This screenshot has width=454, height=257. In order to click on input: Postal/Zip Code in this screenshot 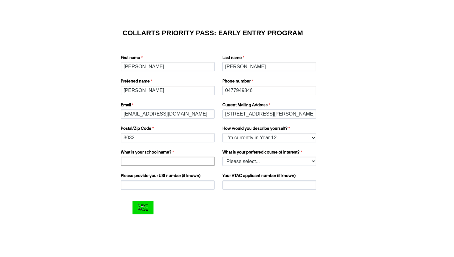, I will do `click(168, 138)`.